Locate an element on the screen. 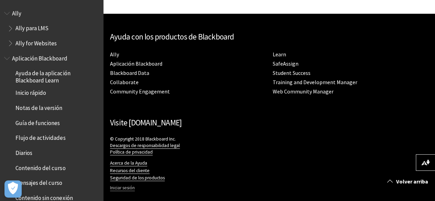 The width and height of the screenshot is (435, 201). span: Contenido del curso is located at coordinates (40, 167).